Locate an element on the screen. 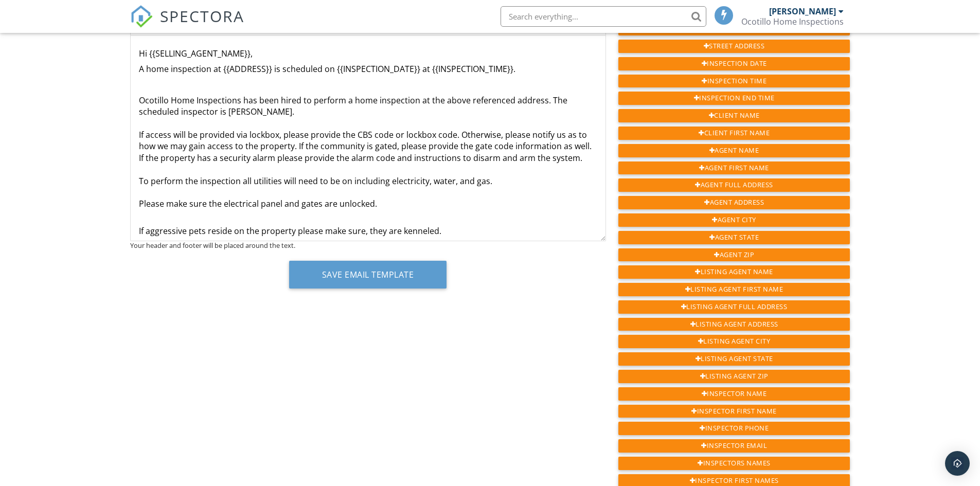 This screenshot has height=486, width=980. div: Listing Agent State is located at coordinates (734, 359).